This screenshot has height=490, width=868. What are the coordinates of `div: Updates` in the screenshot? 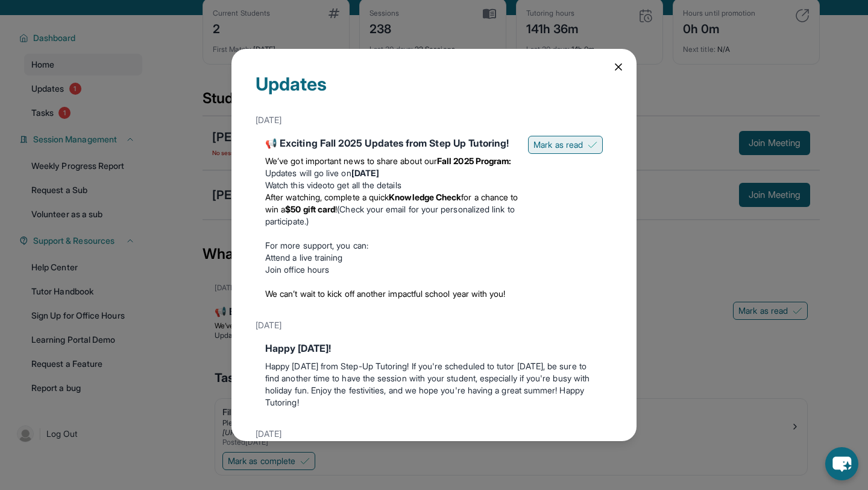 It's located at (434, 91).